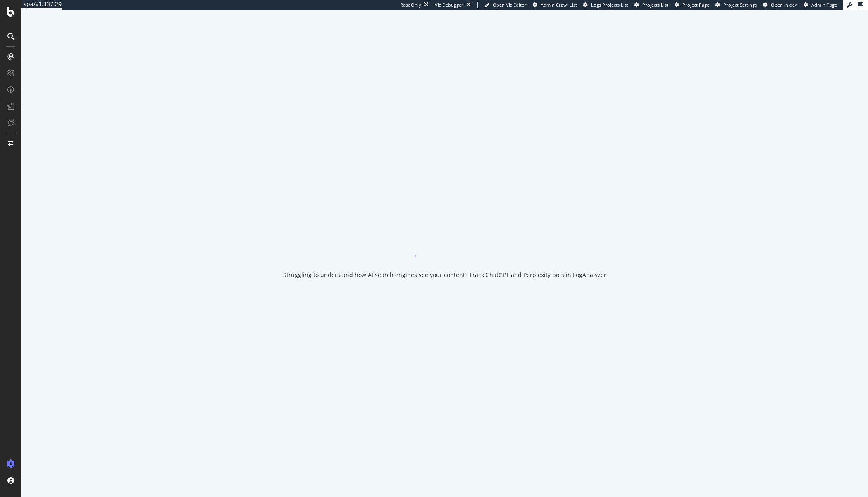  Describe the element at coordinates (509, 4) in the screenshot. I see `span: Open Viz Editor` at that location.